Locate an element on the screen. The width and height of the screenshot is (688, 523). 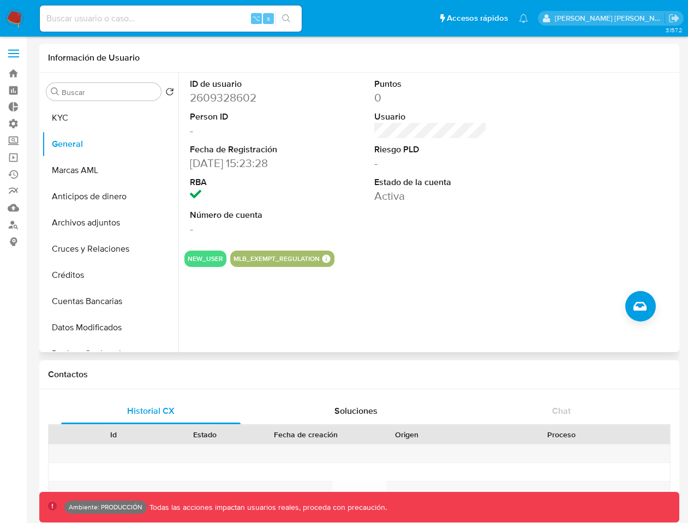
dt: Puntos is located at coordinates (430, 84).